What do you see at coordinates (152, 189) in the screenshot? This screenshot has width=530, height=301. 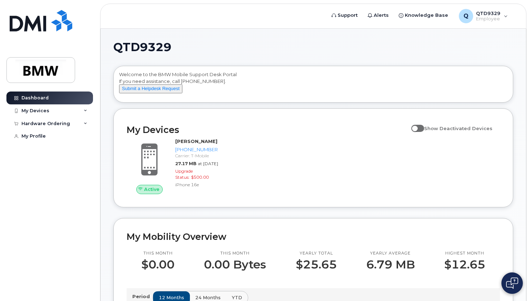 I see `span: Active` at bounding box center [152, 189].